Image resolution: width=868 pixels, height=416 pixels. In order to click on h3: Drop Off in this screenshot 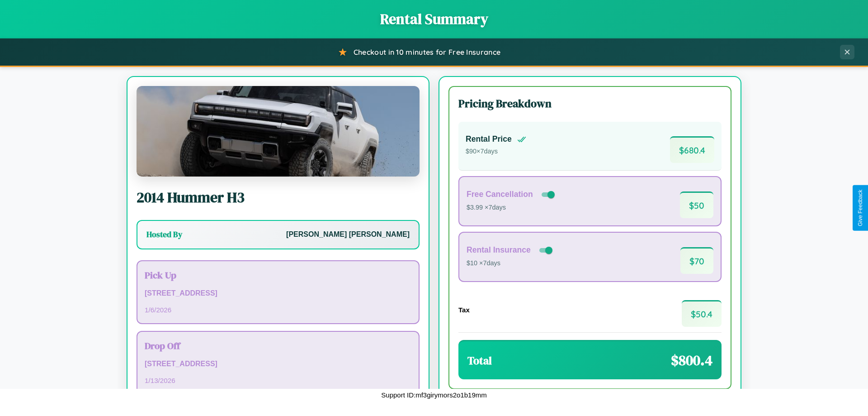, I will do `click(278, 345)`.